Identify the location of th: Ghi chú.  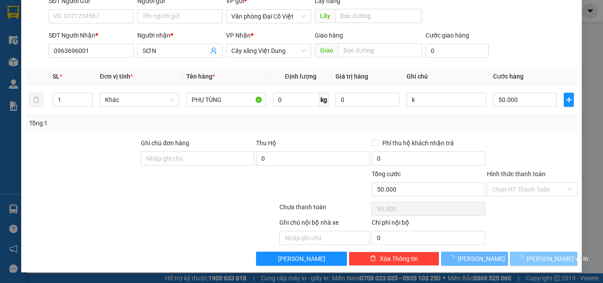
(446, 76).